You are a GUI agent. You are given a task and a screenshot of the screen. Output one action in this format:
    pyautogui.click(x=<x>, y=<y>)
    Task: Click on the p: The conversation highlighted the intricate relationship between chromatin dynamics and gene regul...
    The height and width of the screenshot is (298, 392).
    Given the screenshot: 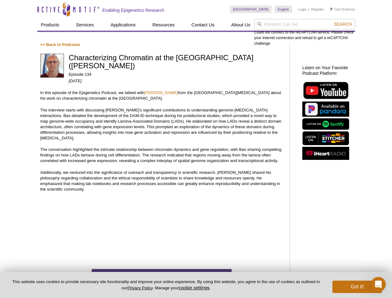 What is the action you would take?
    pyautogui.click(x=162, y=155)
    